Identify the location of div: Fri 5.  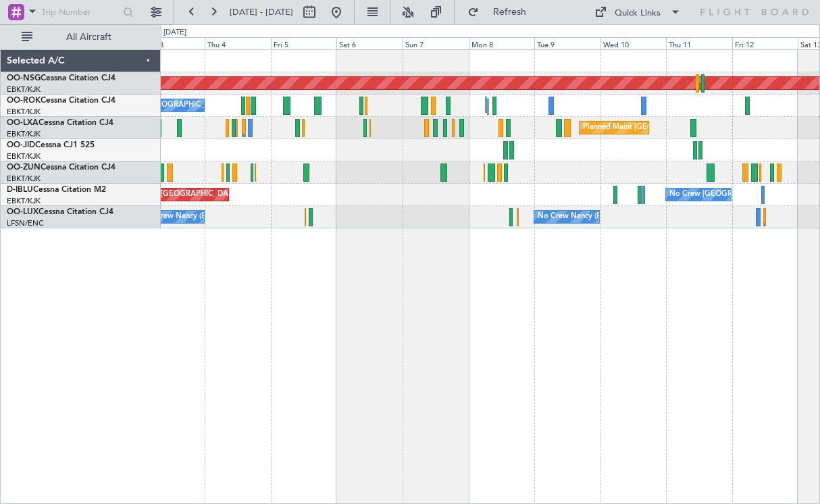
(304, 43).